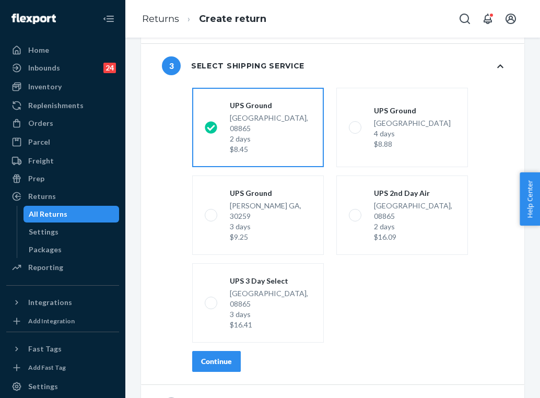 This screenshot has width=540, height=398. What do you see at coordinates (216, 361) in the screenshot?
I see `button: Continue` at bounding box center [216, 361].